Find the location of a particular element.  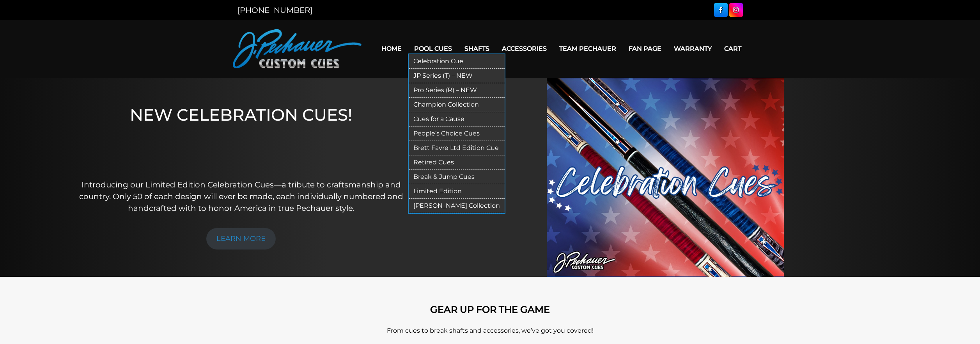

a: JP Series (T) – NEW is located at coordinates (457, 76).